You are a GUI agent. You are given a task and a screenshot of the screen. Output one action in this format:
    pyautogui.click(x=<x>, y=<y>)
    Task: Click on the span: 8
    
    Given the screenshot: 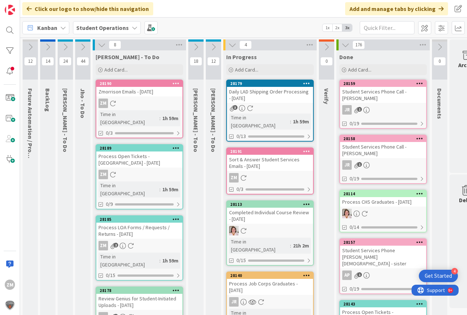 What is the action you would take?
    pyautogui.click(x=115, y=45)
    